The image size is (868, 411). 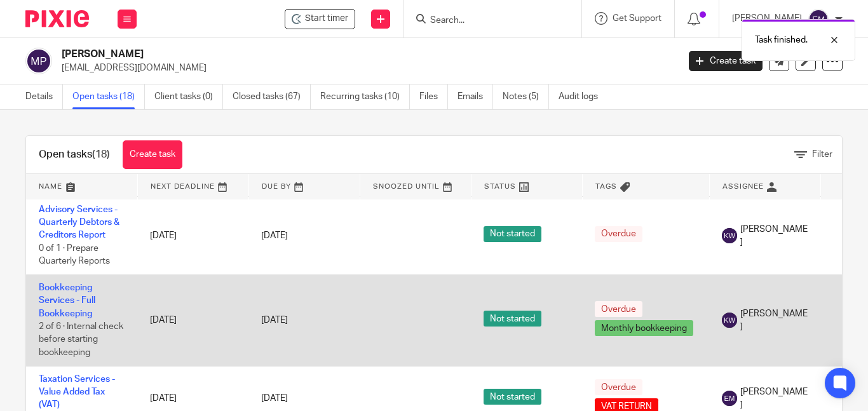 I want to click on span: Monthly bookkeeping, so click(x=644, y=328).